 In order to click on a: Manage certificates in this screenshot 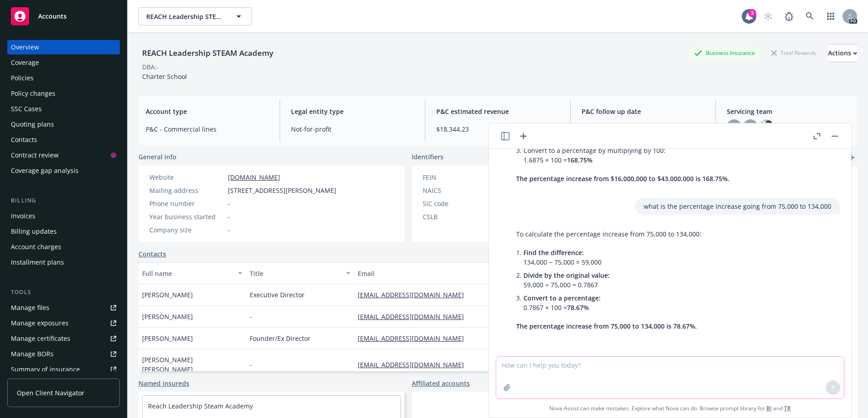, I will do `click(63, 338)`.